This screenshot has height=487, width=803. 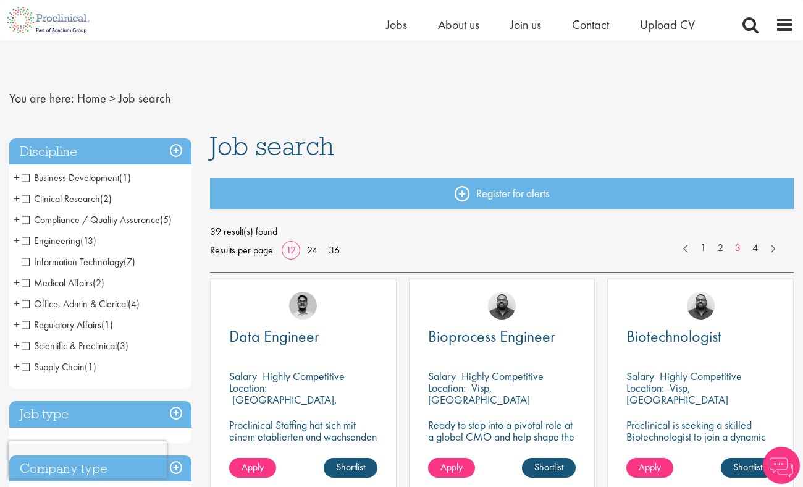 I want to click on a: 24, so click(x=312, y=250).